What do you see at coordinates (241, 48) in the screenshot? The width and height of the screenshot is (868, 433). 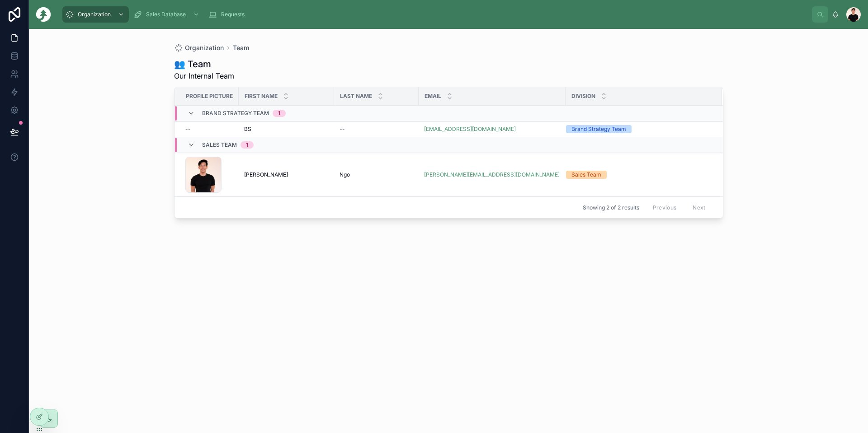 I see `a: Team` at bounding box center [241, 48].